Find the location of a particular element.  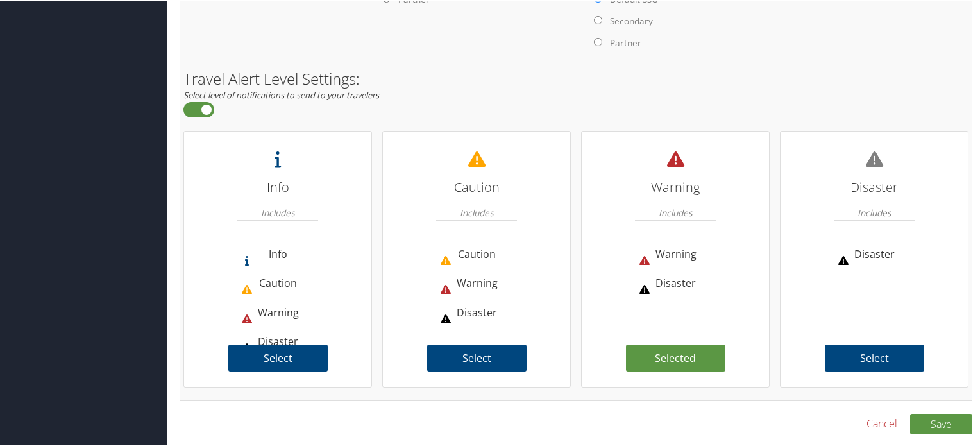

em: Select level of notifications to send to your travelers is located at coordinates (281, 93).